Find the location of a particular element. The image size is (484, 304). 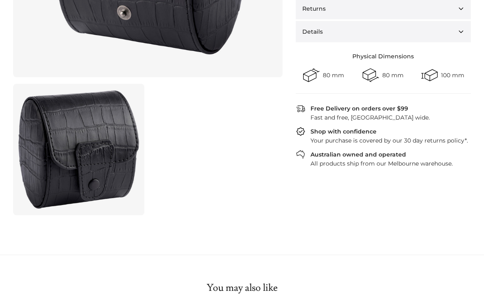

div: Physical Dimensions is located at coordinates (383, 56).